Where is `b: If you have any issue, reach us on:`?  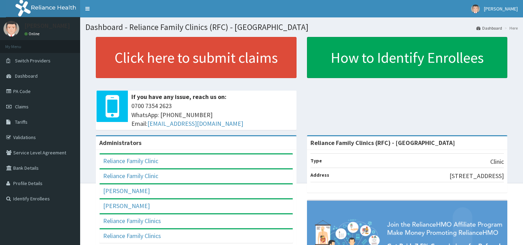
b: If you have any issue, reach us on: is located at coordinates (179, 97).